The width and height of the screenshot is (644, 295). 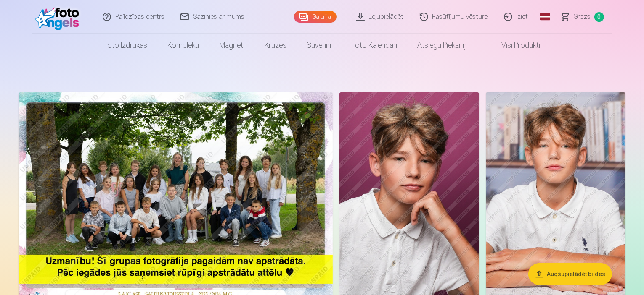 I want to click on a: Magnēti, so click(x=232, y=46).